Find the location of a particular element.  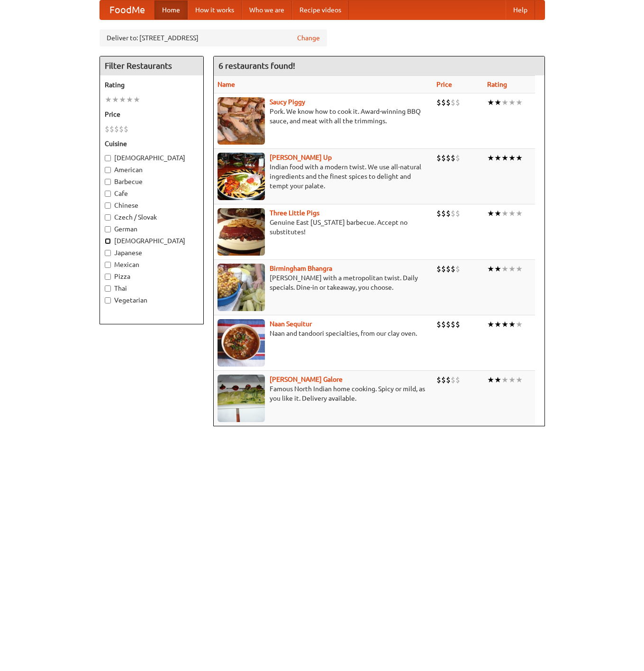

img: naansequitur.jpg is located at coordinates (241, 342).